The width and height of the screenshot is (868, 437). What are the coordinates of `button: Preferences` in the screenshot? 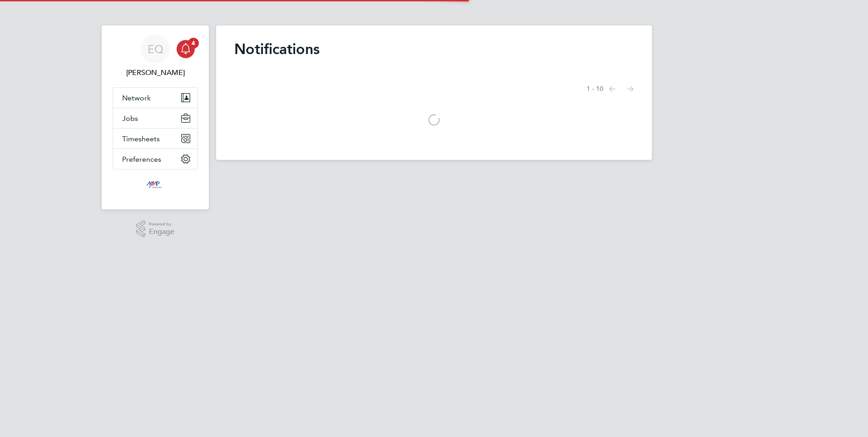 It's located at (156, 159).